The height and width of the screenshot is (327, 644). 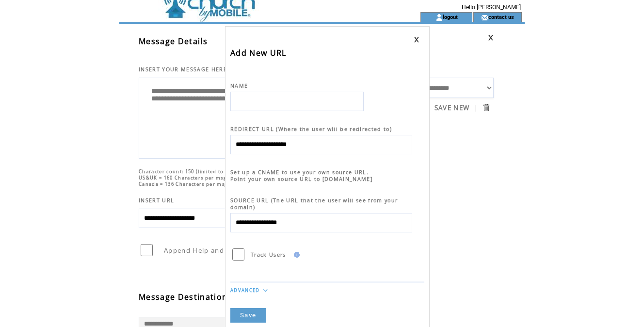 I want to click on a: ADVANCED, so click(x=245, y=290).